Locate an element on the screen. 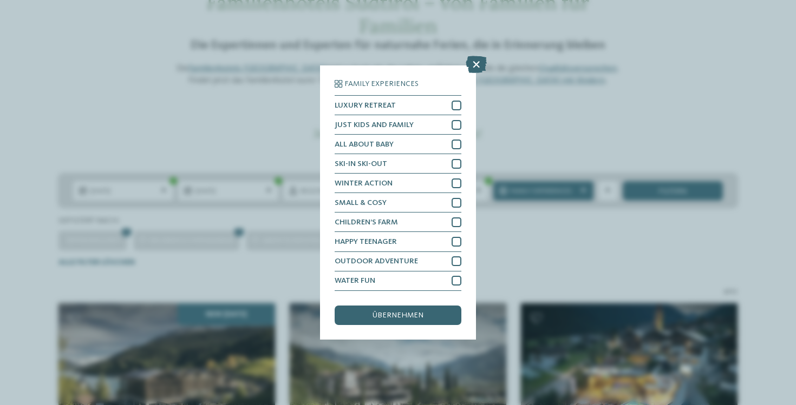 This screenshot has width=796, height=405. span: LUXURY RETREAT is located at coordinates (365, 106).